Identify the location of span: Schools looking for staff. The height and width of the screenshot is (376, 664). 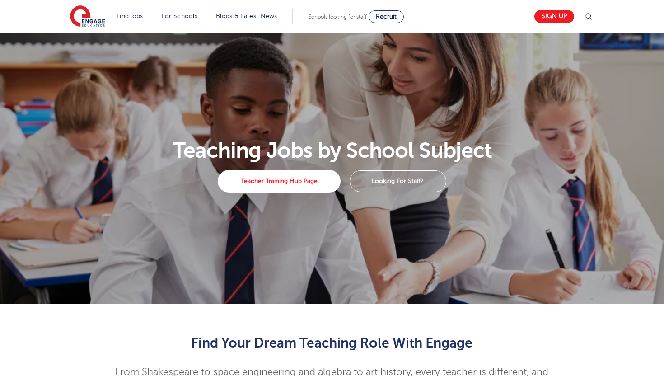
(337, 17).